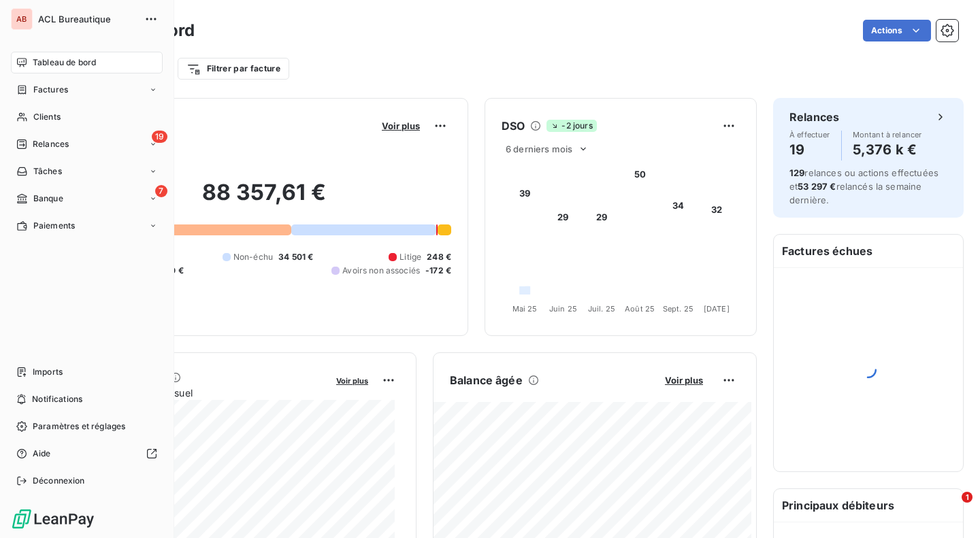  What do you see at coordinates (47, 117) in the screenshot?
I see `span: Clients` at bounding box center [47, 117].